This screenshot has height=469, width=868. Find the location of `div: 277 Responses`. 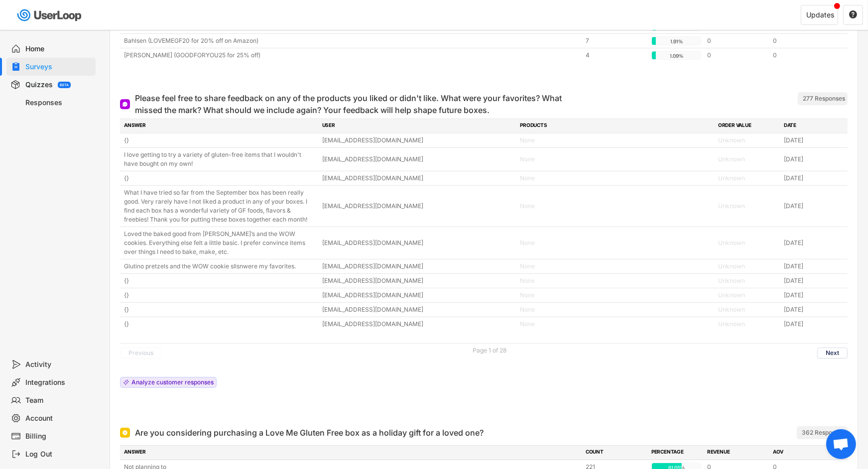

div: 277 Responses is located at coordinates (823, 98).